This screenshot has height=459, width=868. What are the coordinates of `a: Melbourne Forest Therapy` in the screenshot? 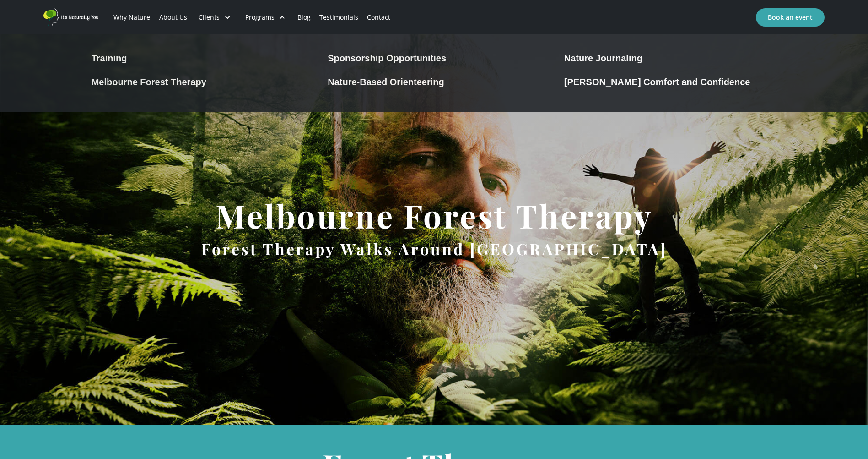 It's located at (198, 80).